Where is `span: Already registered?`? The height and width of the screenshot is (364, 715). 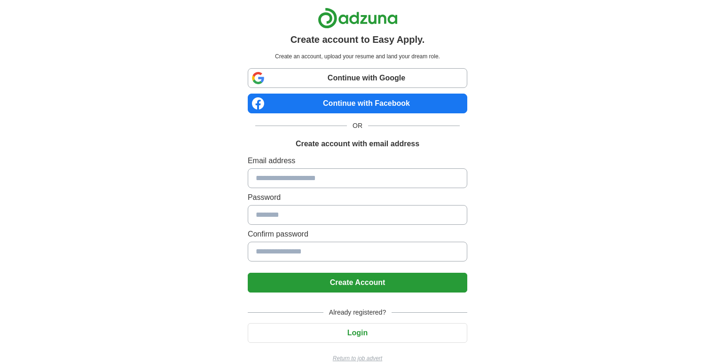 span: Already registered? is located at coordinates (357, 312).